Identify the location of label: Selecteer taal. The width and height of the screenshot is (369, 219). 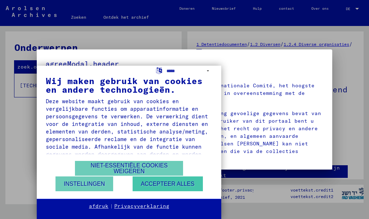
(159, 70).